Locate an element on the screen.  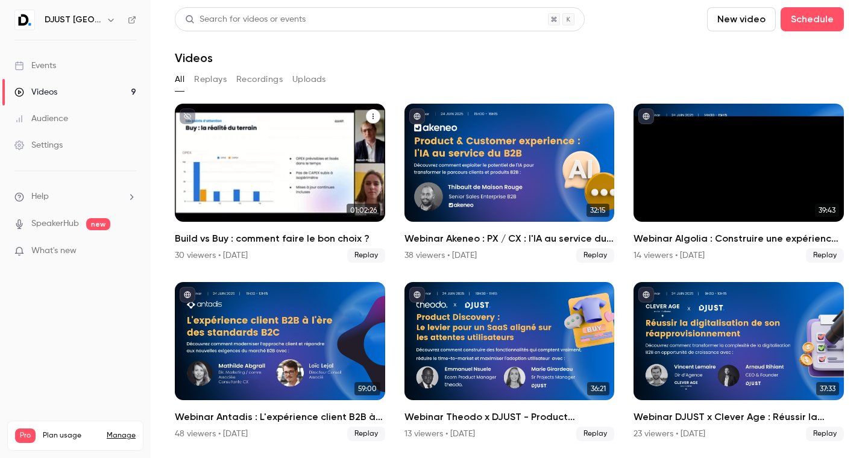
h2: Webinar Algolia : Construire une expérience de recherche performante en B2B is located at coordinates (739, 238).